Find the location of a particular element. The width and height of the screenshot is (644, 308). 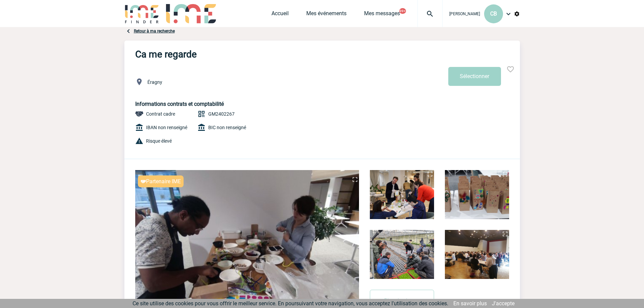

span: Ce site utilise des cookies pour vous offrir le meilleur service. En poursuivant votre navigation... is located at coordinates (290, 304).